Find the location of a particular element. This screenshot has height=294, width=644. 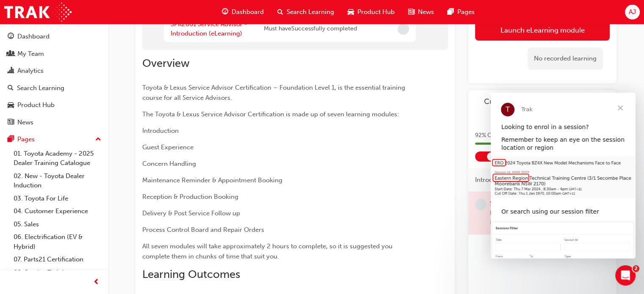

span: Customer Relationships Learning Plan is located at coordinates (542, 106).